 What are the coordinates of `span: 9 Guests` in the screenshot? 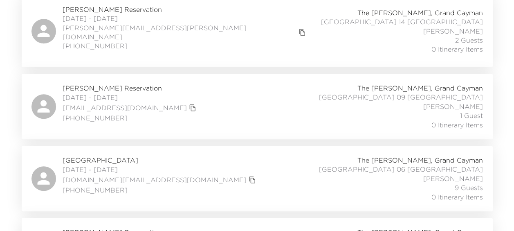 It's located at (469, 187).